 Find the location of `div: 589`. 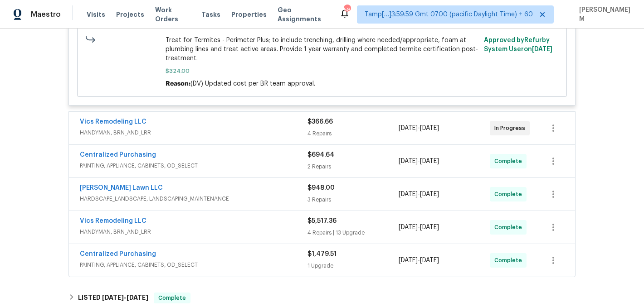

div: 589 is located at coordinates (347, 10).